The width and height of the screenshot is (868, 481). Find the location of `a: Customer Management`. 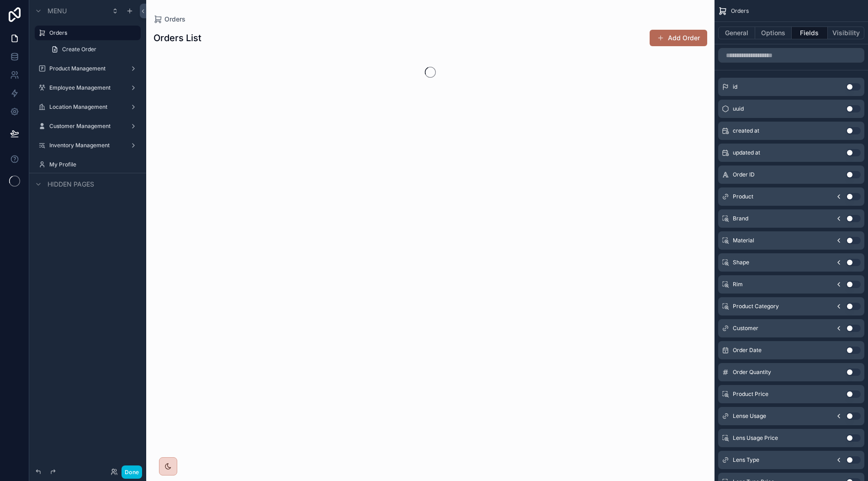

a: Customer Management is located at coordinates (86, 126).